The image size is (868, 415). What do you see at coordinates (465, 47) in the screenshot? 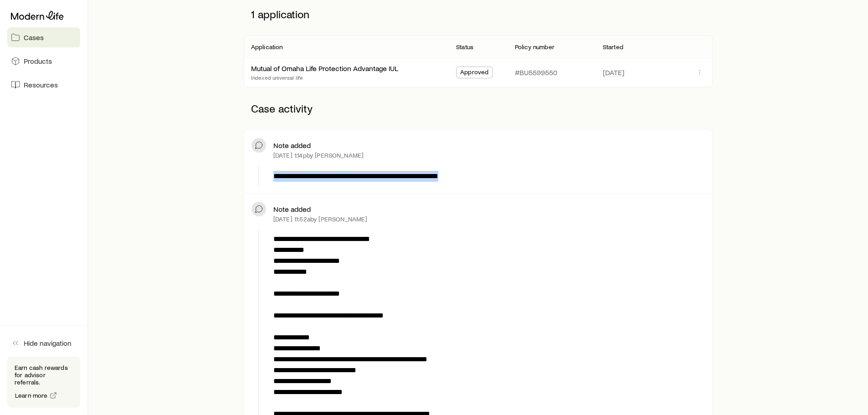
I see `p: Status` at bounding box center [465, 47].